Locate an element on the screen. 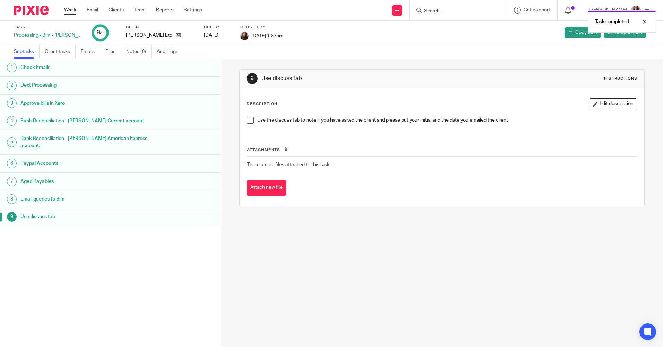 The image size is (663, 347). h1: Approve bills in Xero is located at coordinates (85, 103).